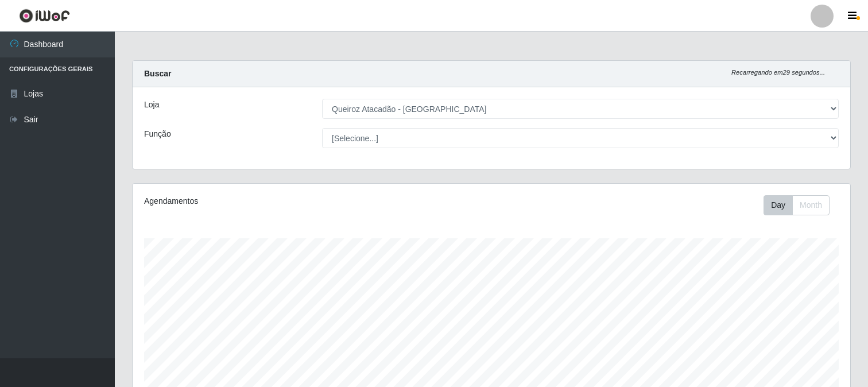 The image size is (868, 387). What do you see at coordinates (778, 205) in the screenshot?
I see `button: Day` at bounding box center [778, 205].